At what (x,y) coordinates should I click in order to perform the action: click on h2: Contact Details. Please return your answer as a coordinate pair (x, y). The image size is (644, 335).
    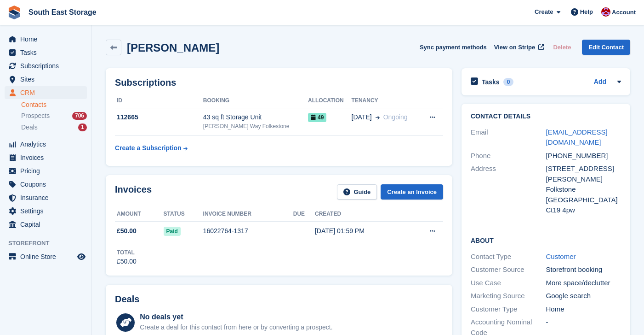
    Looking at the image, I should click on (546, 116).